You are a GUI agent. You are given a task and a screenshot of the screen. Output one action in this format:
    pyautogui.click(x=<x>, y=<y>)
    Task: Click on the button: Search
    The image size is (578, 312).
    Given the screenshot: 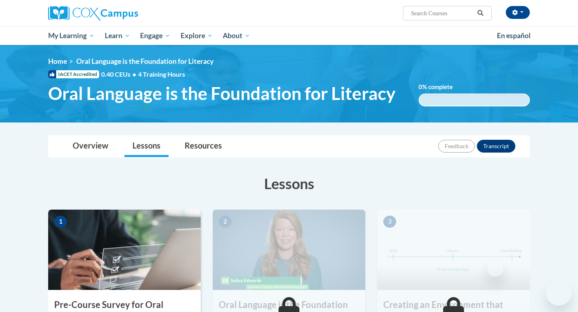 What is the action you would take?
    pyautogui.click(x=480, y=13)
    